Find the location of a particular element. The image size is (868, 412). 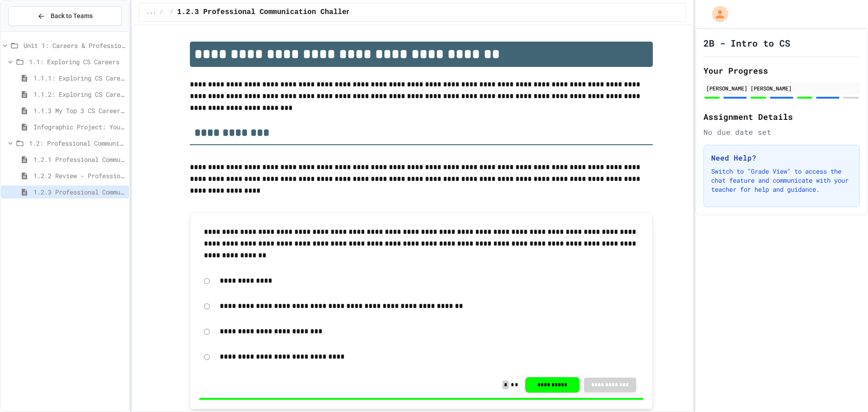

span: 1.1: Exploring CS Careers is located at coordinates (77, 61).